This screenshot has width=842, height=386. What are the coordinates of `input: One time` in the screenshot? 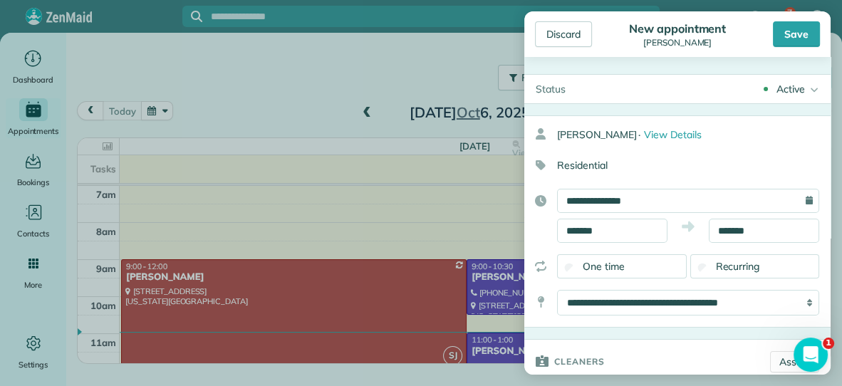 It's located at (569, 268).